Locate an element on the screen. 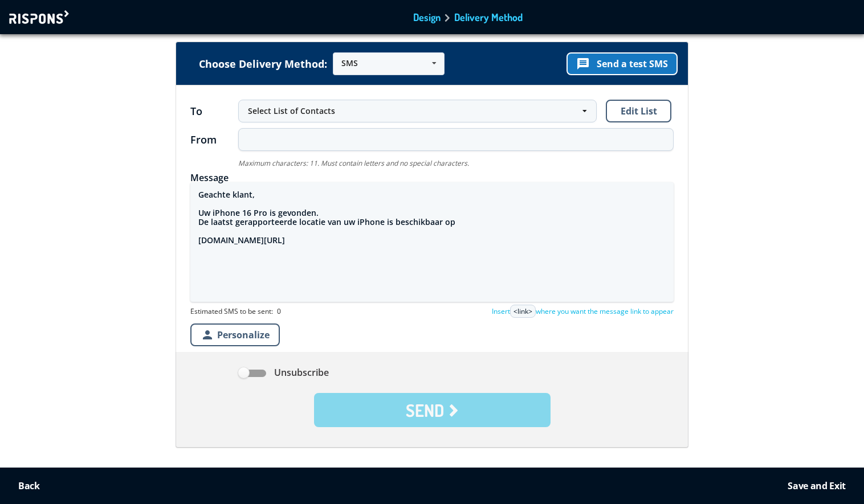 This screenshot has width=864, height=504. a: Design is located at coordinates (427, 17).